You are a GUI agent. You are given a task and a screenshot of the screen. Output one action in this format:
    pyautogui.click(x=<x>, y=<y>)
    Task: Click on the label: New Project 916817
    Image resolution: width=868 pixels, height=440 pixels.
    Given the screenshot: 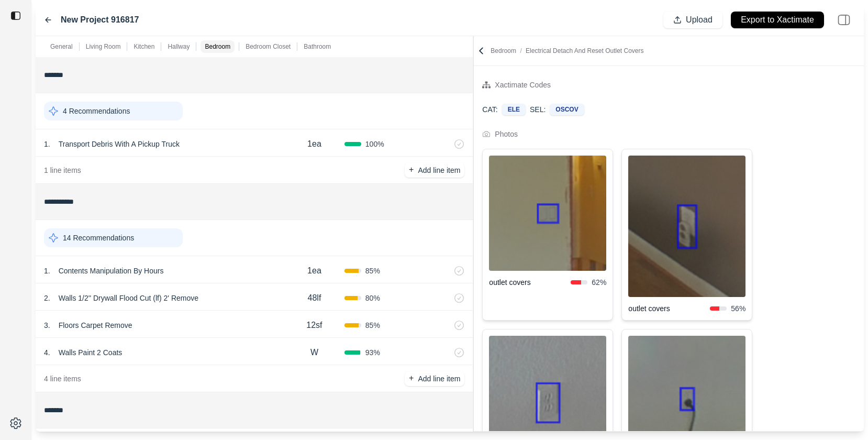 What is the action you would take?
    pyautogui.click(x=100, y=20)
    